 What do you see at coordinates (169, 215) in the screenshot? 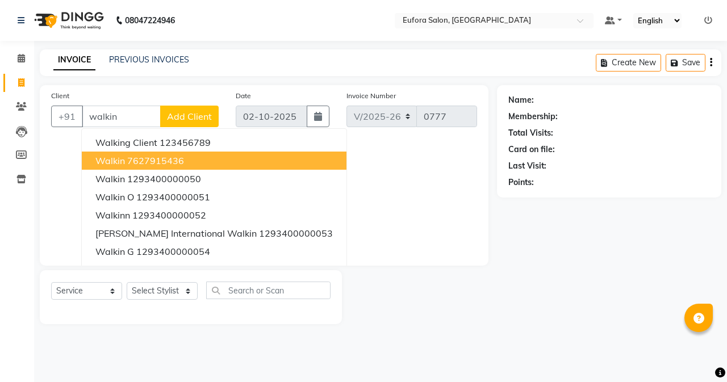
I see `ngb-highlight: 1293400000052` at bounding box center [169, 215].